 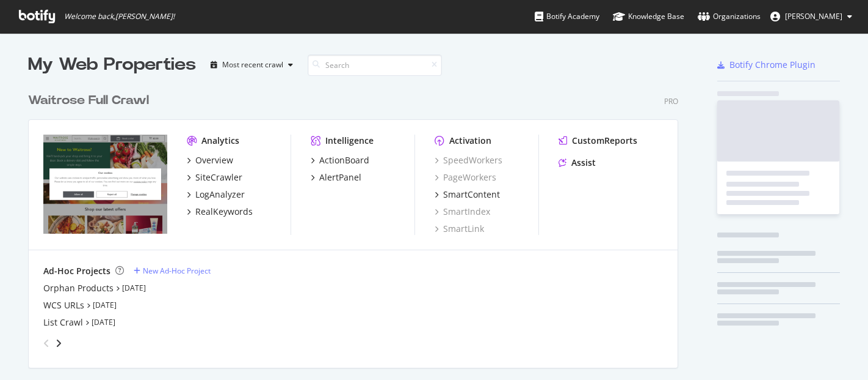 I want to click on a: LogAnalyzer, so click(x=216, y=195).